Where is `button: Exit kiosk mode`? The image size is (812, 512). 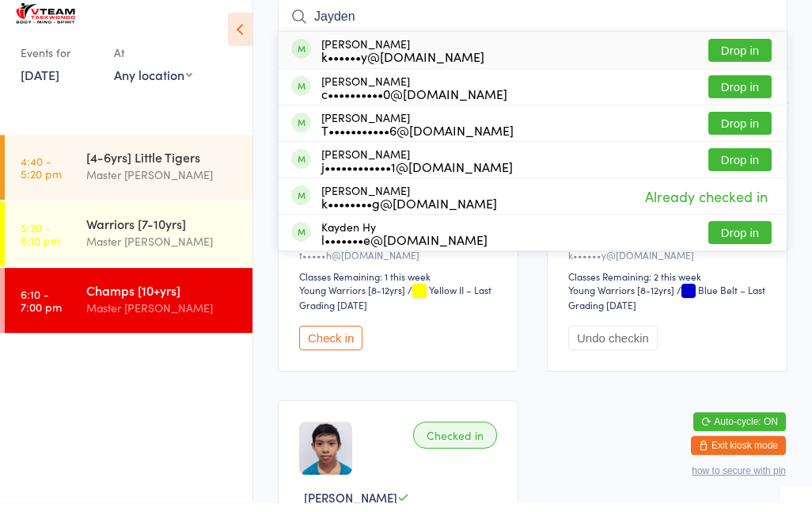
button: Exit kiosk mode is located at coordinates (738, 455).